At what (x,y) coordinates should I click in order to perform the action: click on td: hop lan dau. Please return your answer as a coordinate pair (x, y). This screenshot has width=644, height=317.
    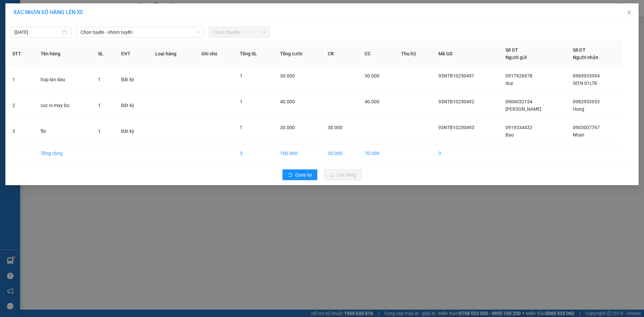
    Looking at the image, I should click on (64, 79).